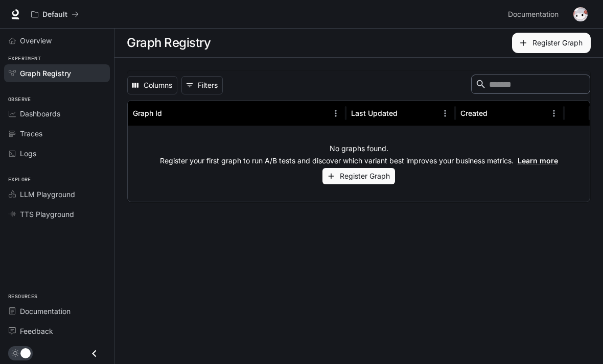  I want to click on a: Dashboards, so click(57, 113).